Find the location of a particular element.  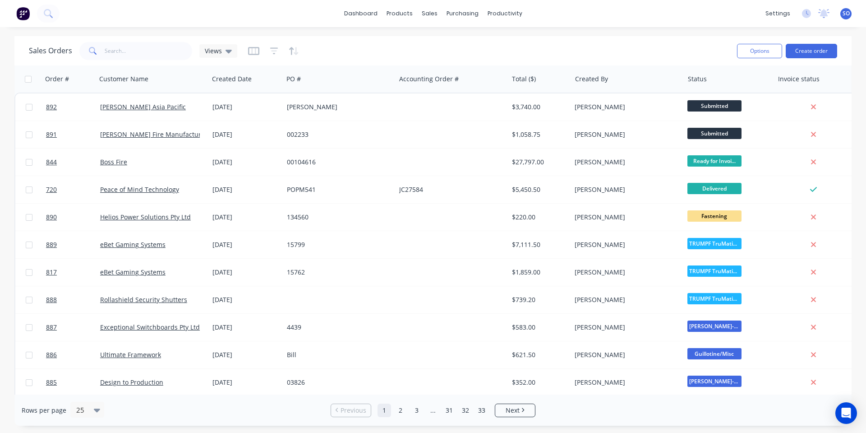

span: 891 is located at coordinates (51, 134).